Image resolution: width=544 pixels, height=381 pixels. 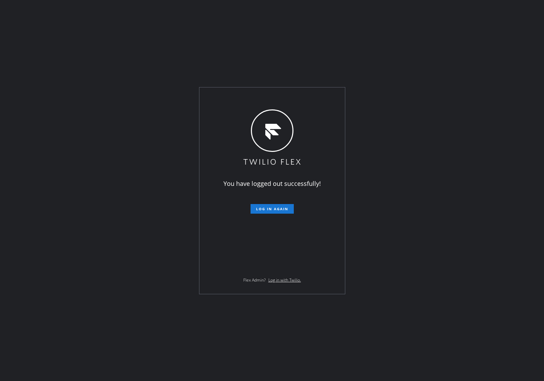 What do you see at coordinates (285, 280) in the screenshot?
I see `a: Log in with Twilio.` at bounding box center [285, 280].